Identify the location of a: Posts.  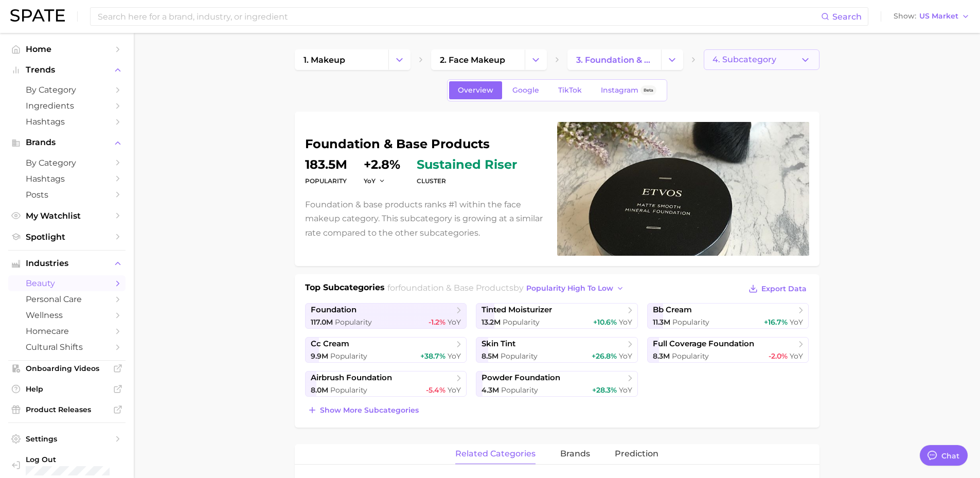
(67, 195).